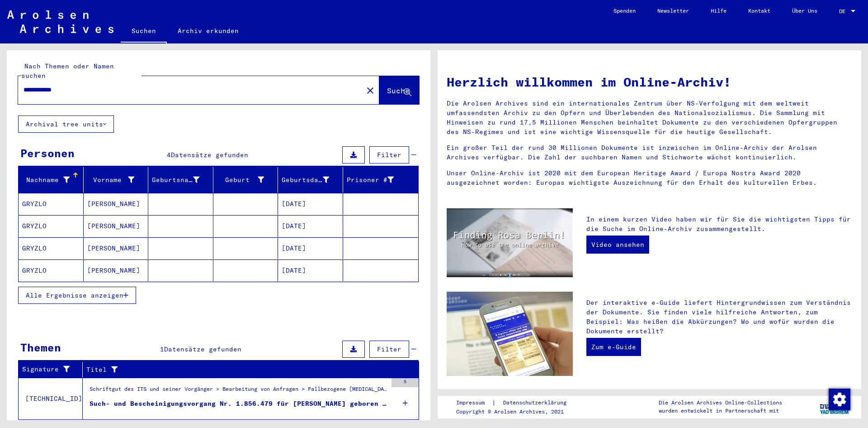  Describe the element at coordinates (617, 244) in the screenshot. I see `a: Video ansehen` at that location.